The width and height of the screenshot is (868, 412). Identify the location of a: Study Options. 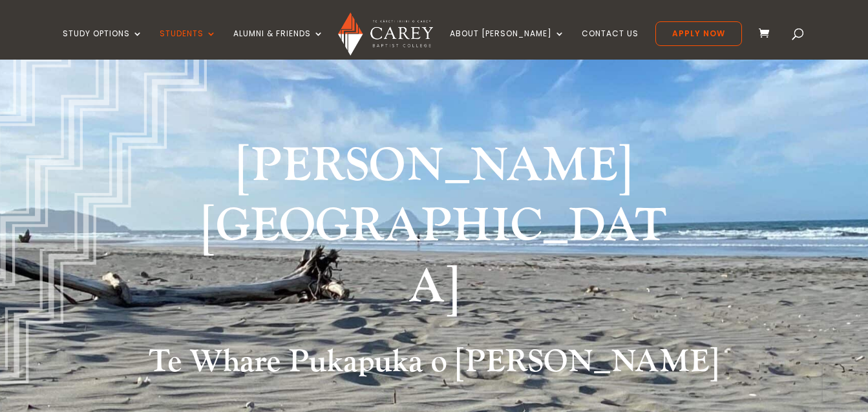
(102, 44).